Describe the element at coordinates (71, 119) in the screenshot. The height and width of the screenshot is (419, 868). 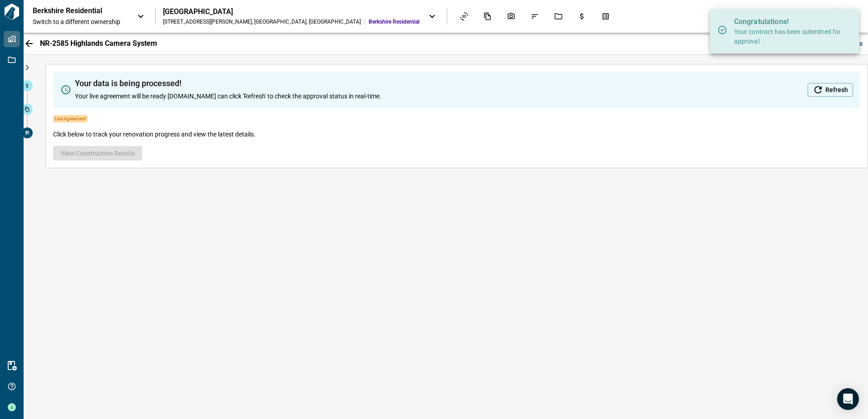
I see `span: Live Agreement` at that location.